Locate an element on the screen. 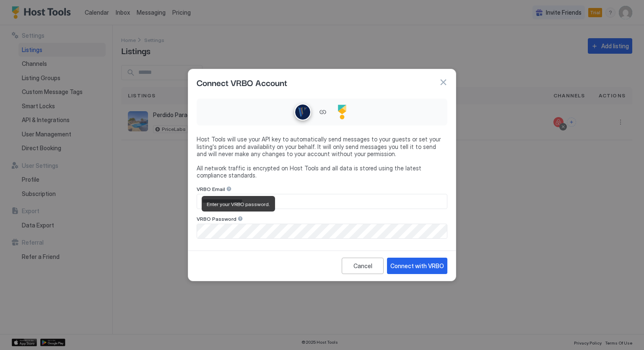 This screenshot has width=644, height=350. button: Connect with VRBO is located at coordinates (418, 265).